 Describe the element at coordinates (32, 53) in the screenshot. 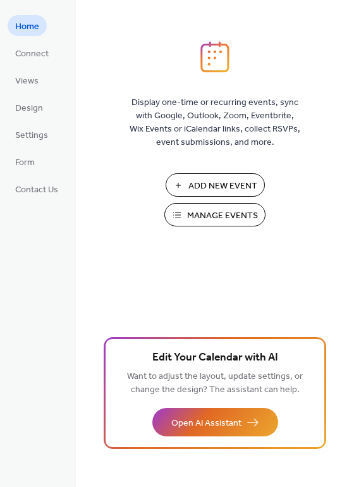

I see `a: Connect` at that location.